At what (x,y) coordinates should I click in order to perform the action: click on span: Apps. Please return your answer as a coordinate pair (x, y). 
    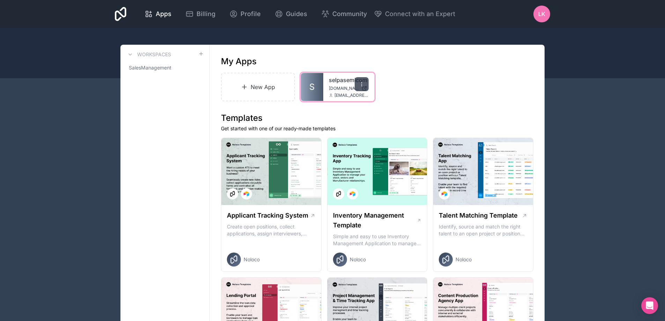
    Looking at the image, I should click on (163, 14).